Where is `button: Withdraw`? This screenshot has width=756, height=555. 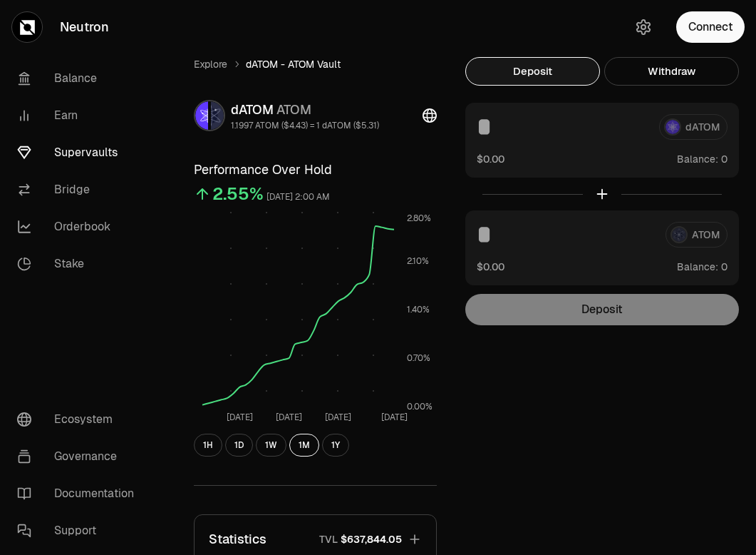 button: Withdraw is located at coordinates (671, 71).